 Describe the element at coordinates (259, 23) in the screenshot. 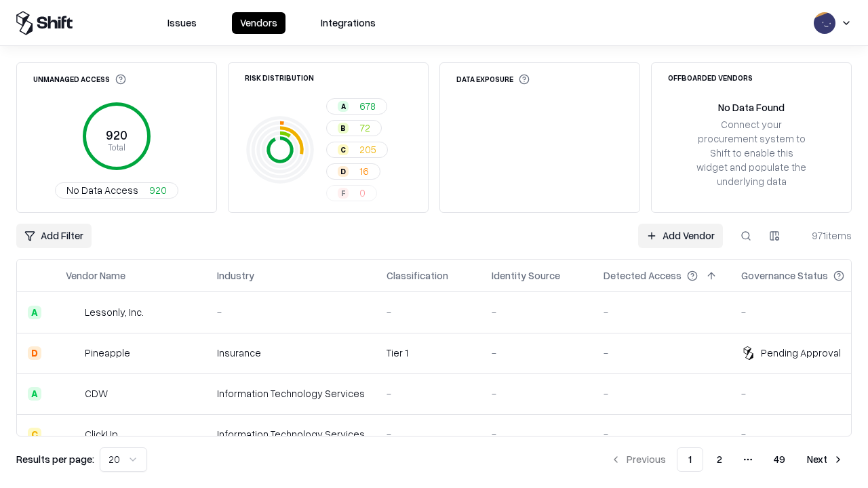

I see `button: Vendors` at that location.